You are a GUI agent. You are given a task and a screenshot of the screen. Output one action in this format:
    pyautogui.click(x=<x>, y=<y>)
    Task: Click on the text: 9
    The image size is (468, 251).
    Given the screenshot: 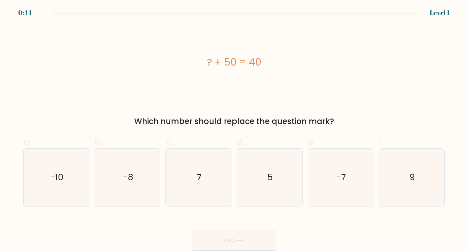 What is the action you would take?
    pyautogui.click(x=412, y=177)
    